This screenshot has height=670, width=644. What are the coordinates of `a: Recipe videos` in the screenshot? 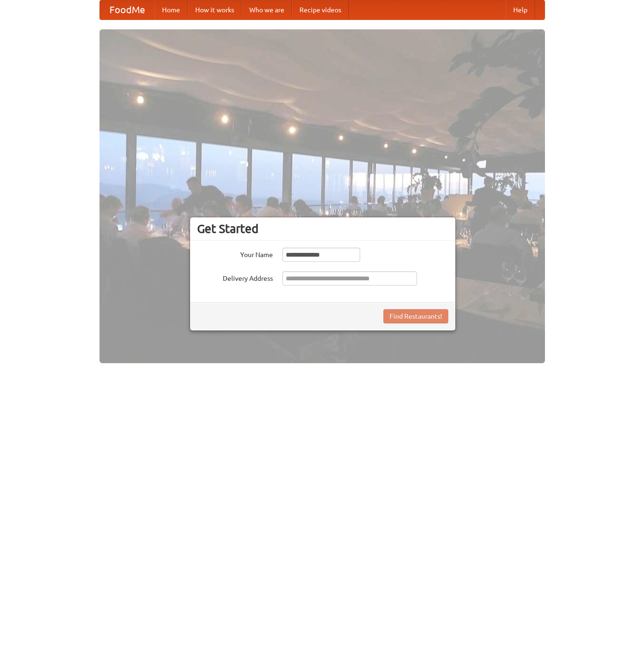 It's located at (321, 10).